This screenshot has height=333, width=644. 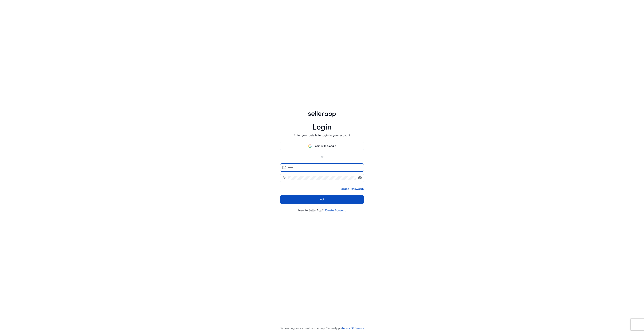 What do you see at coordinates (352, 189) in the screenshot?
I see `a: Forgot Password?` at bounding box center [352, 189].